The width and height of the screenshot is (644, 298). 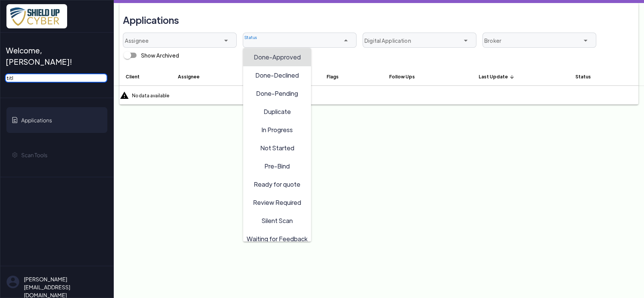 What do you see at coordinates (277, 93) in the screenshot?
I see `span: Done-Pending` at bounding box center [277, 93].